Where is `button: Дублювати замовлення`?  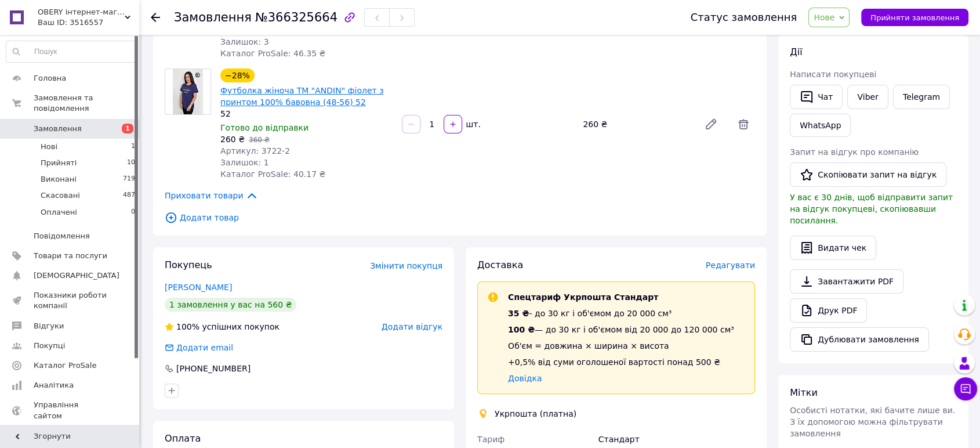
button: Дублювати замовлення is located at coordinates (860, 339).